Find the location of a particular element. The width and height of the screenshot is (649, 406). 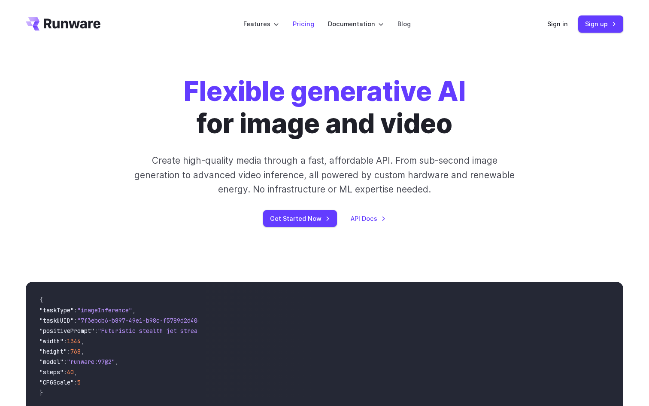

span: "width" is located at coordinates (52, 341).